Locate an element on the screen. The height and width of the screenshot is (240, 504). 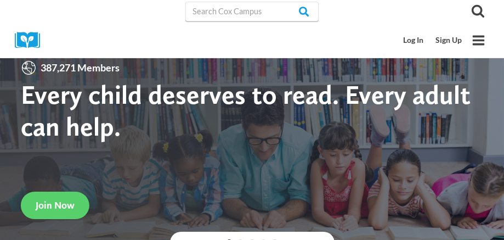
input: Search Cox Campus is located at coordinates (252, 12).